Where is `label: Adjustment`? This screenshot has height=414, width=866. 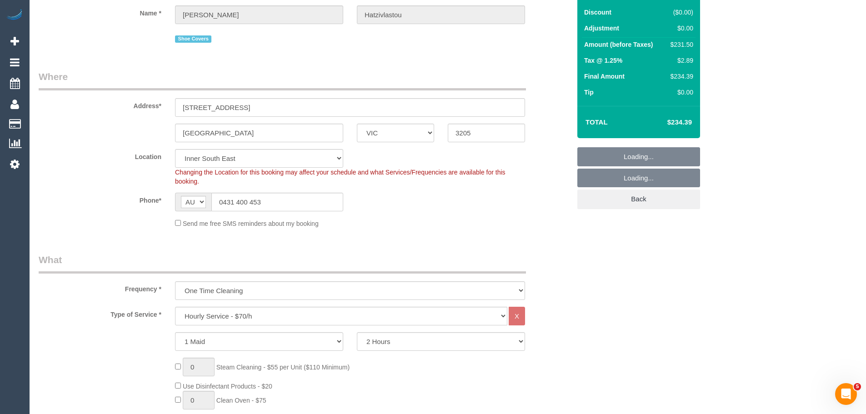 label: Adjustment is located at coordinates (601, 28).